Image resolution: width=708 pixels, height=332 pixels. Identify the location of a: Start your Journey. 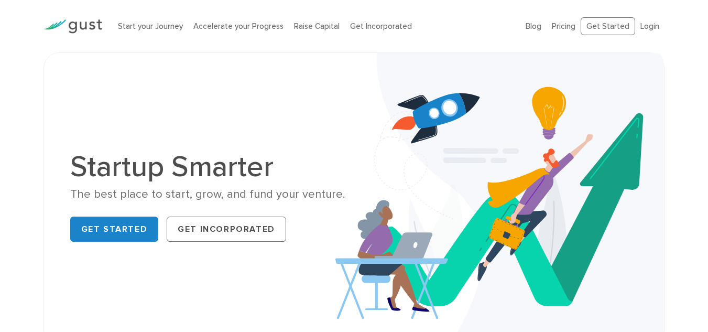
(150, 26).